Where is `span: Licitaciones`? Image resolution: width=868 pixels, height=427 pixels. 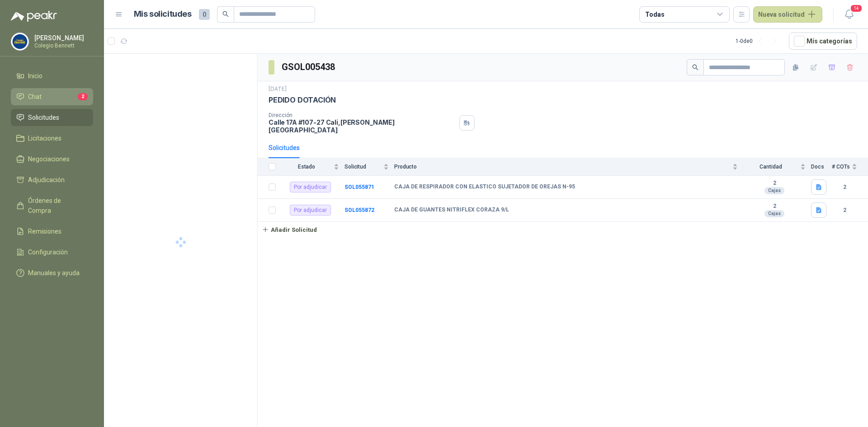
span: Licitaciones is located at coordinates (45, 138).